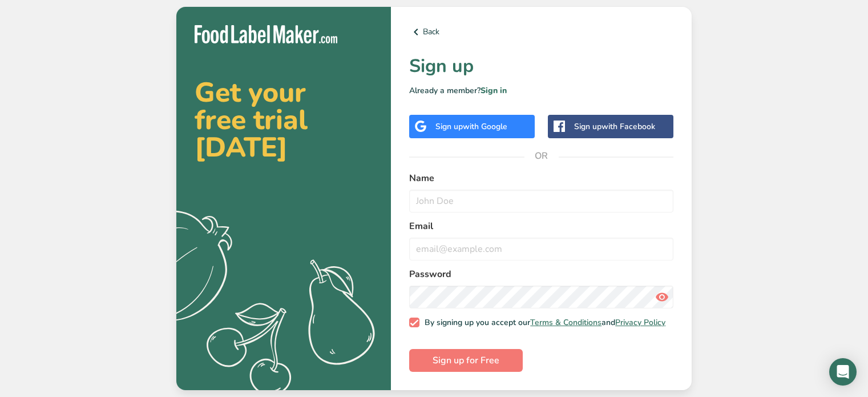 The height and width of the screenshot is (397, 868). Describe the element at coordinates (541, 274) in the screenshot. I see `label: Password` at that location.